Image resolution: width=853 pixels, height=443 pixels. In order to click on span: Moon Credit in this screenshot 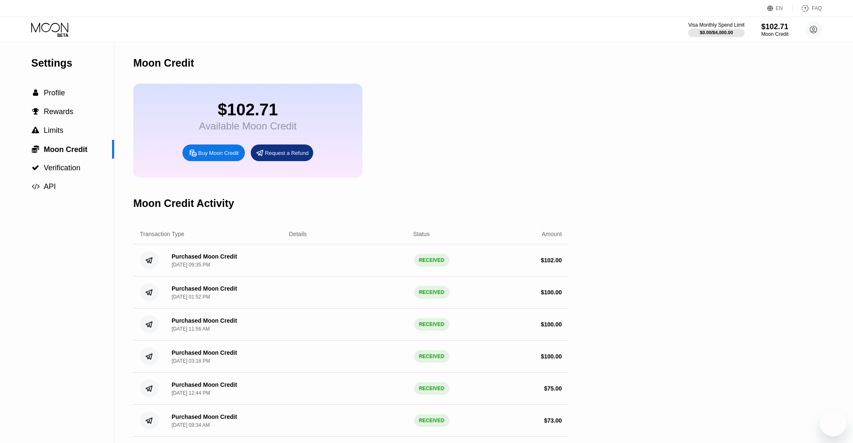, I will do `click(65, 149)`.